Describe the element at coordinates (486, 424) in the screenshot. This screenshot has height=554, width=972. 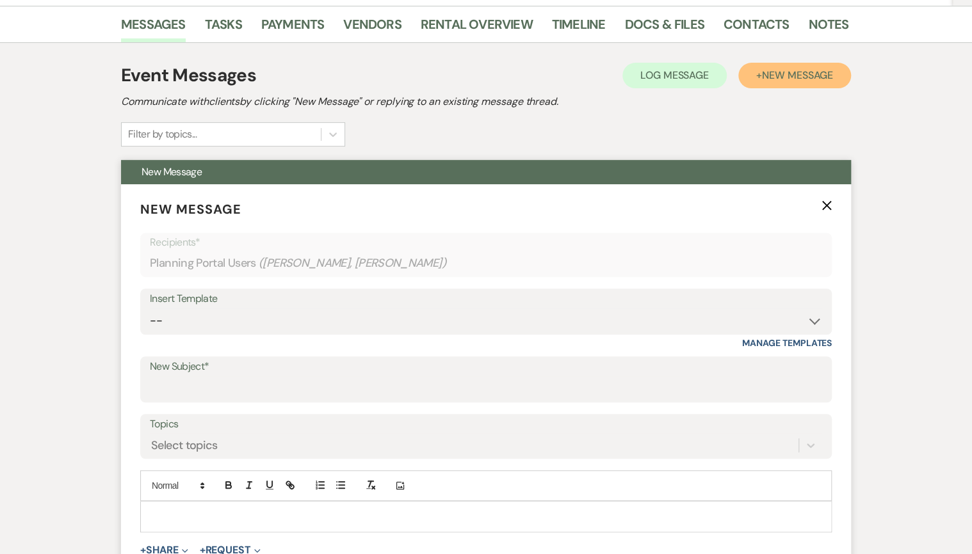
I see `label: Topics` at that location.